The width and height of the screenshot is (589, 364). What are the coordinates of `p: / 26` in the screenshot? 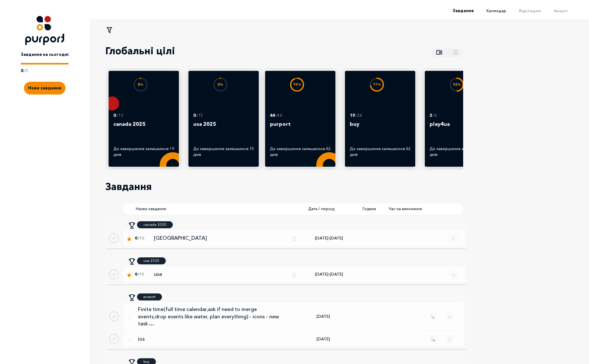 It's located at (359, 115).